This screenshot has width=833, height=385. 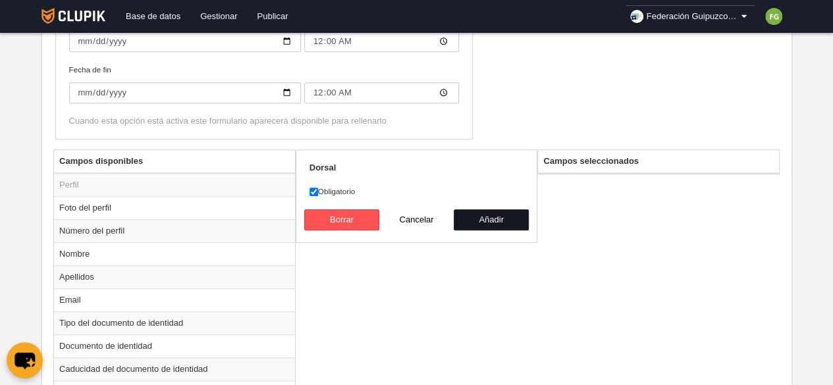 What do you see at coordinates (174, 161) in the screenshot?
I see `th: Campos disponibles` at bounding box center [174, 161].